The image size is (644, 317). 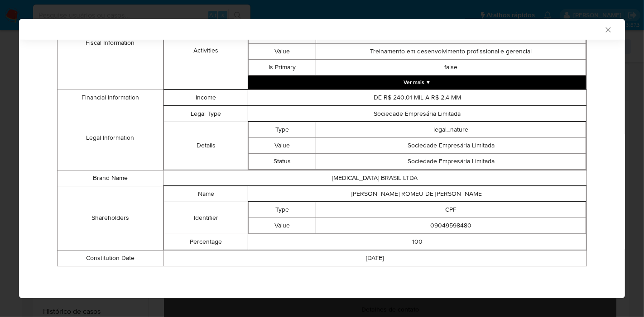 I want to click on td: 100, so click(x=417, y=242).